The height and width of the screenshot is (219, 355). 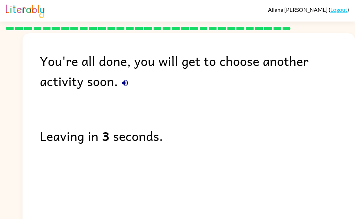 I want to click on a: Logout, so click(x=339, y=9).